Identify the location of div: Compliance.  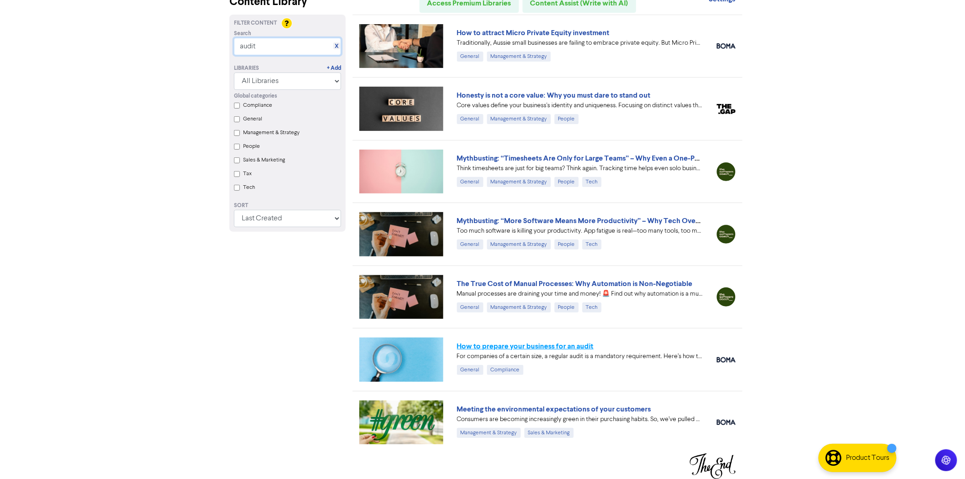
(505, 370).